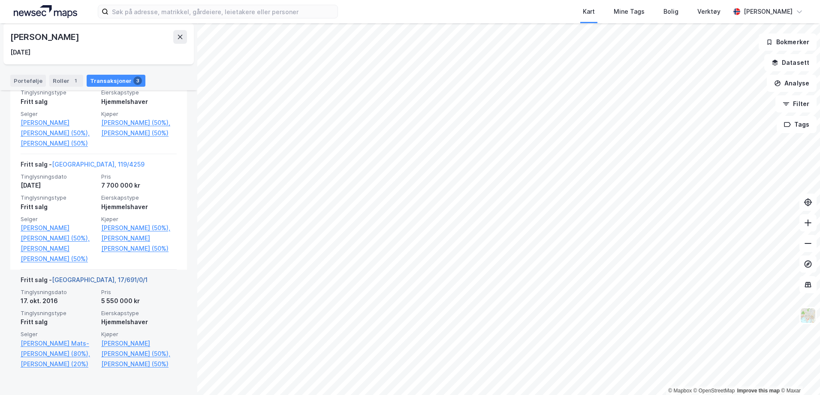 This screenshot has width=820, height=395. What do you see at coordinates (58, 301) in the screenshot?
I see `div: 17. okt. 2016` at bounding box center [58, 301].